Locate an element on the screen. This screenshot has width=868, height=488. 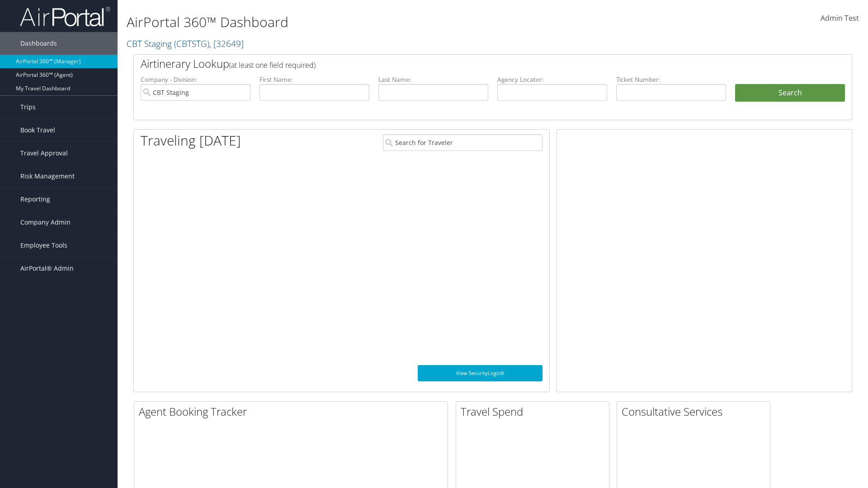
h2: Consultative Services is located at coordinates (696, 411).